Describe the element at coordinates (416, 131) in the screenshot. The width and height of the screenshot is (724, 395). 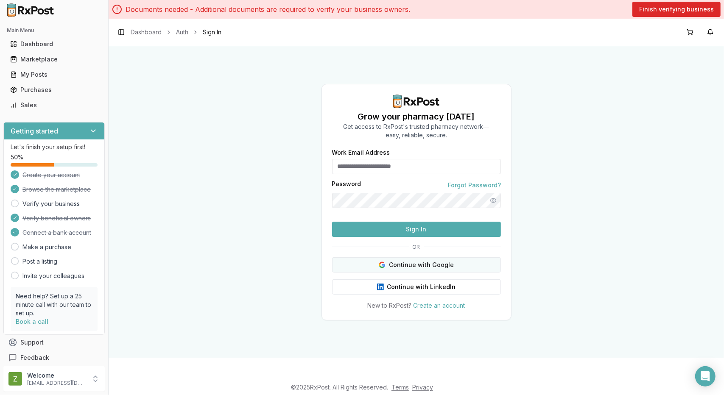
I see `p: Get access to RxPost's trusted pharmacy network— easy, reliable, secure.` at that location.